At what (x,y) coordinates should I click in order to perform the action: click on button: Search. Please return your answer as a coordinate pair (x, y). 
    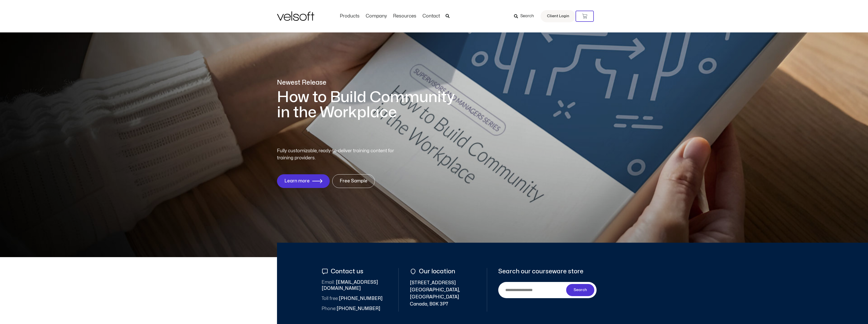
    Looking at the image, I should click on (581, 290).